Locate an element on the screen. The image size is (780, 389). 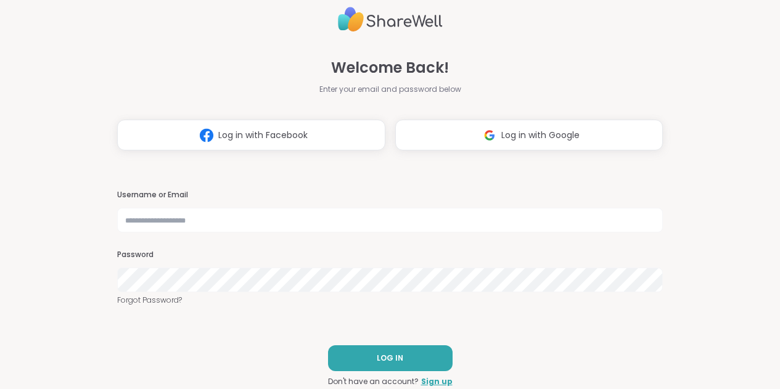
h3: Username or Email is located at coordinates (391, 195).